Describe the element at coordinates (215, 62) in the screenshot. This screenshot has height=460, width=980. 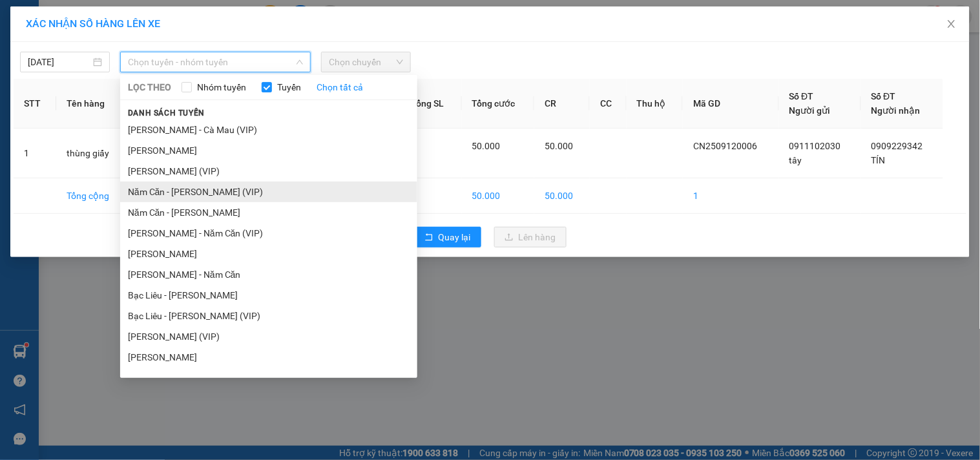
I see `span: Chọn tuyến - nhóm tuyến` at that location.